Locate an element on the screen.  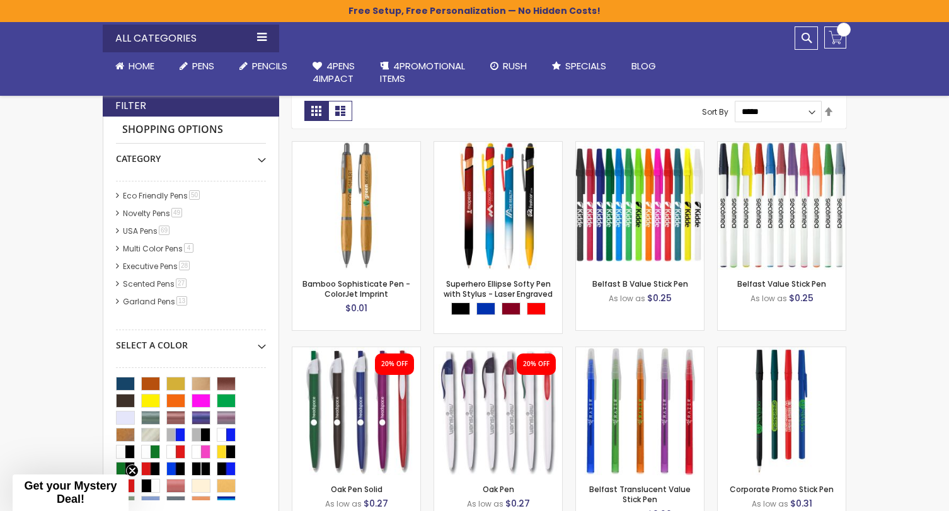
a: Home is located at coordinates (135, 66).